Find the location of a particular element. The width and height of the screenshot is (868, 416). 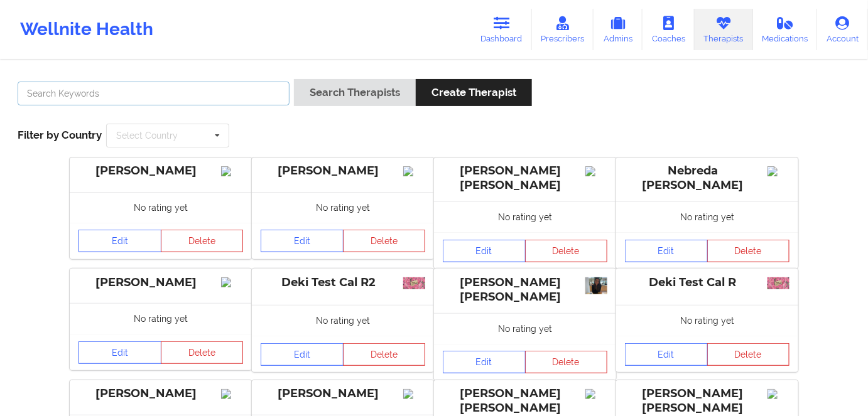

a: Dashboard is located at coordinates (502, 30).